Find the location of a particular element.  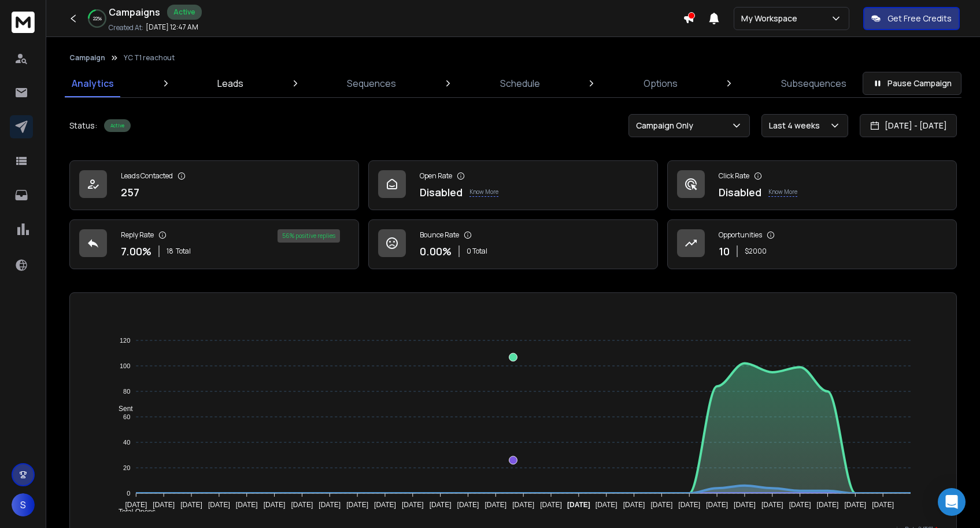

tspan: 0 is located at coordinates (129, 493).